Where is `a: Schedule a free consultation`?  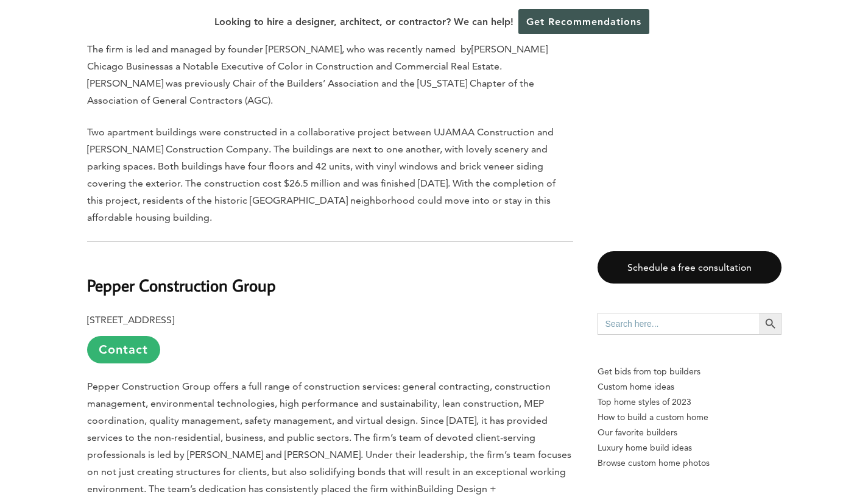
a: Schedule a free consultation is located at coordinates (690, 267).